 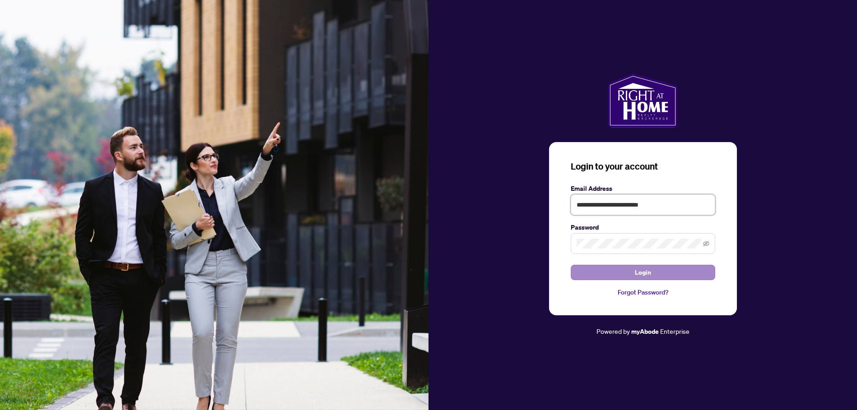 I want to click on span: Login, so click(x=643, y=273).